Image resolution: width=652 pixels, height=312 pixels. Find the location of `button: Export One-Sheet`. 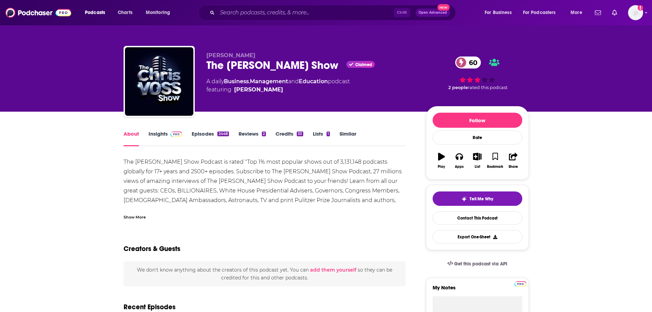

button: Export One-Sheet is located at coordinates (477, 236).